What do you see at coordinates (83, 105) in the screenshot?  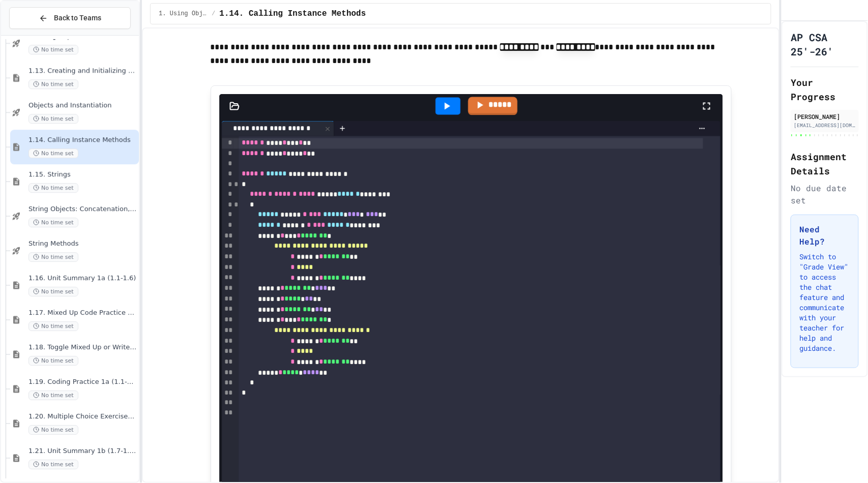 I see `span: Objects and Instantiation` at bounding box center [83, 105].